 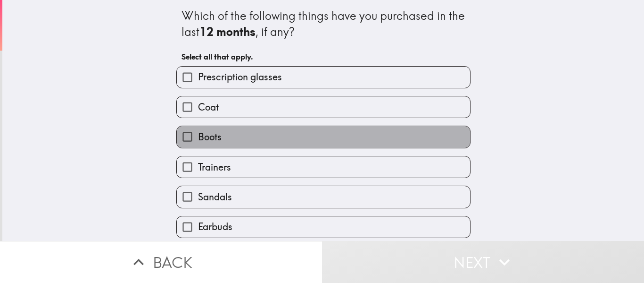 I want to click on button: Trainers, so click(x=324, y=167).